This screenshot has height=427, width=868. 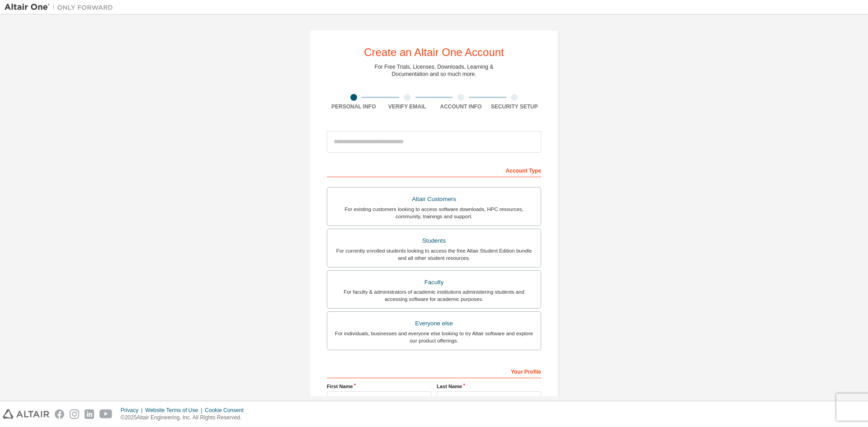 What do you see at coordinates (407, 107) in the screenshot?
I see `div: Verify Email` at bounding box center [407, 107].